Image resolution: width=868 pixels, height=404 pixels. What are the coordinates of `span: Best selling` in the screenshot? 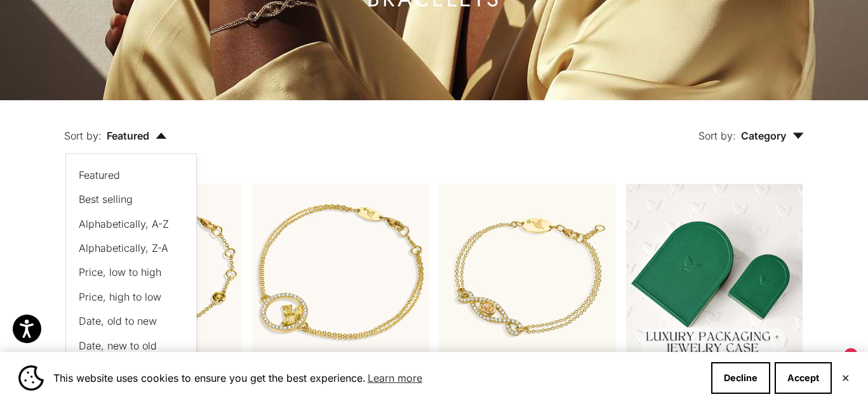 It's located at (106, 199).